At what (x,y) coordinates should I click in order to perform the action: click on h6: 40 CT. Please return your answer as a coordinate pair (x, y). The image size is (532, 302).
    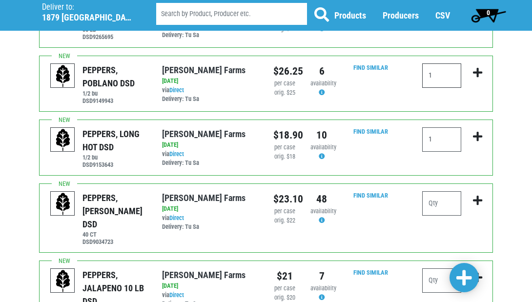
    Looking at the image, I should click on (115, 234).